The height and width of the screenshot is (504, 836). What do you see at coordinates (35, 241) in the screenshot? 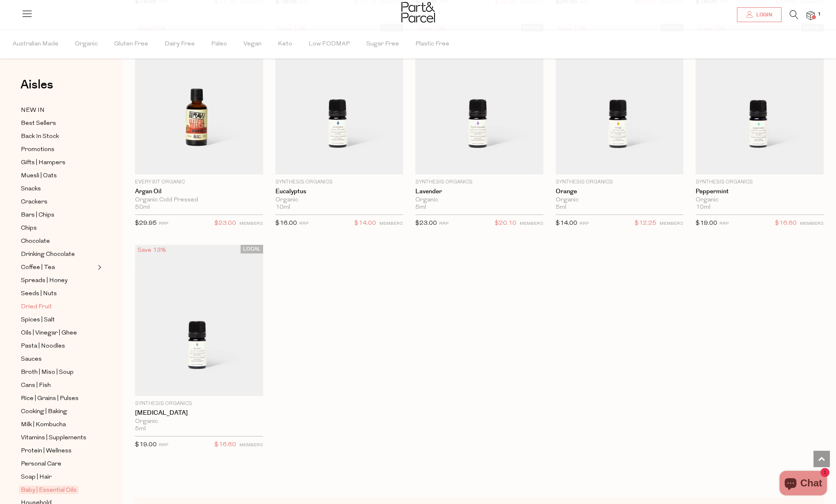
I see `span: Chocolate` at bounding box center [35, 241].